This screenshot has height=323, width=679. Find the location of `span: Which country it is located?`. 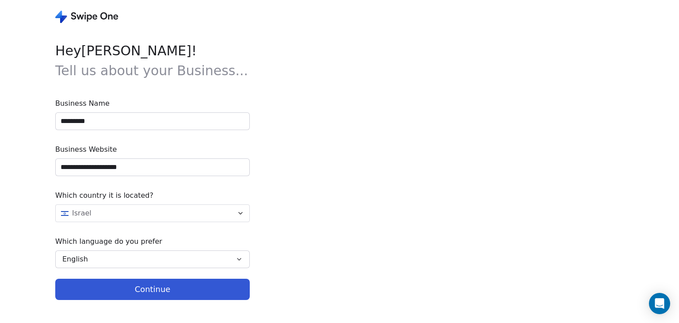

span: Which country it is located? is located at coordinates (152, 195).